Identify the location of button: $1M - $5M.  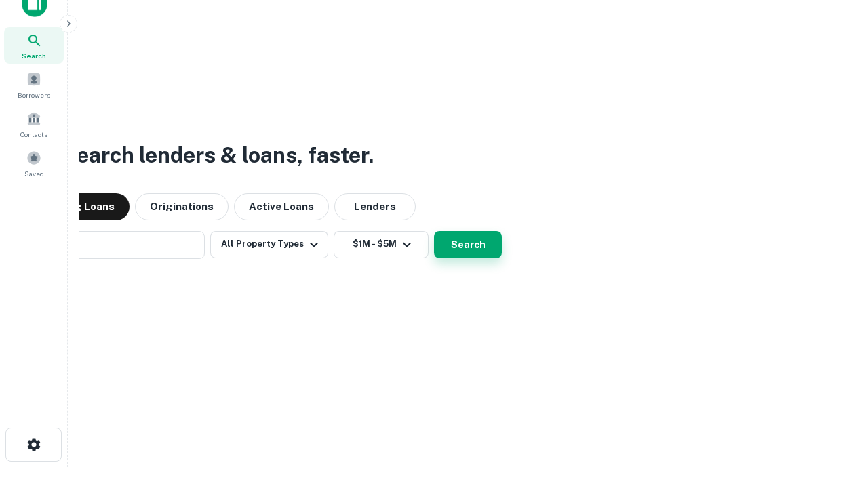
(381, 244).